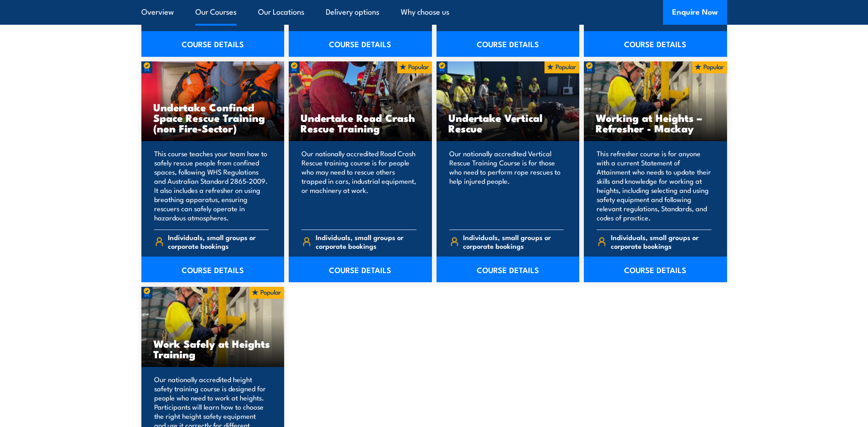 This screenshot has height=427, width=868. Describe the element at coordinates (655, 122) in the screenshot. I see `h3: Working at Heights – Refresher - Mackay` at that location.